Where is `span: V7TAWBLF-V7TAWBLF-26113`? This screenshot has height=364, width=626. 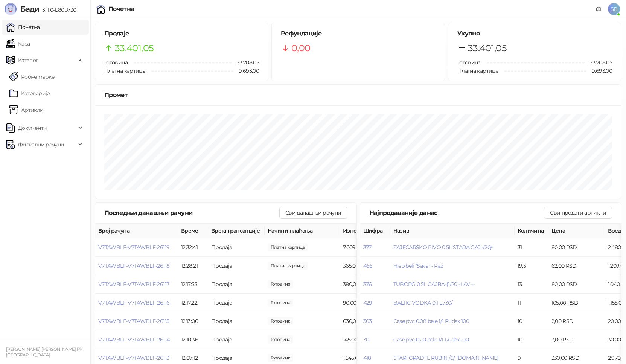
span: V7TAWBLF-V7TAWBLF-26113 is located at coordinates (134, 358).